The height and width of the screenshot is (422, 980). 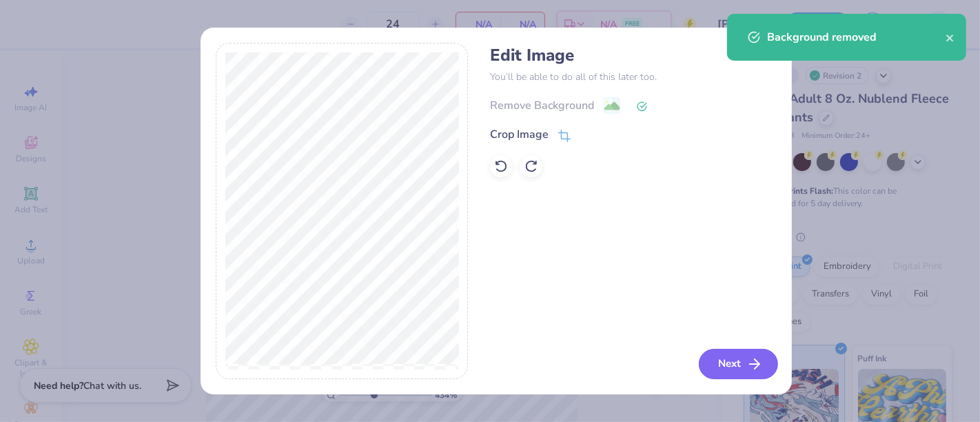 I want to click on h4: Edit Image, so click(x=633, y=55).